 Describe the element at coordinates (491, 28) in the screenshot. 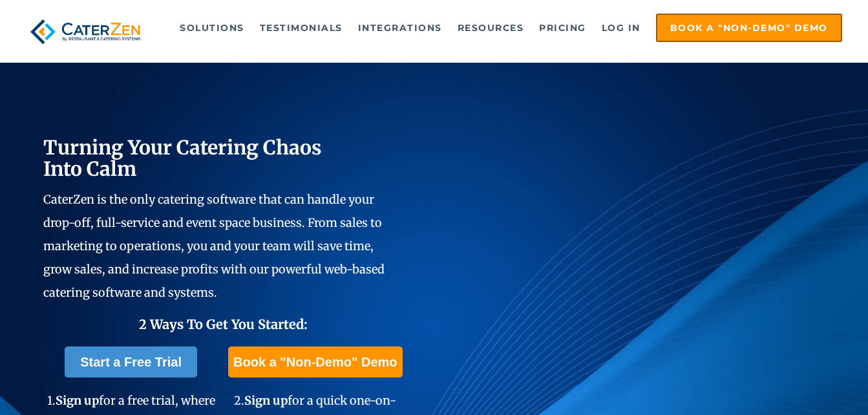

I see `a: Resources` at that location.